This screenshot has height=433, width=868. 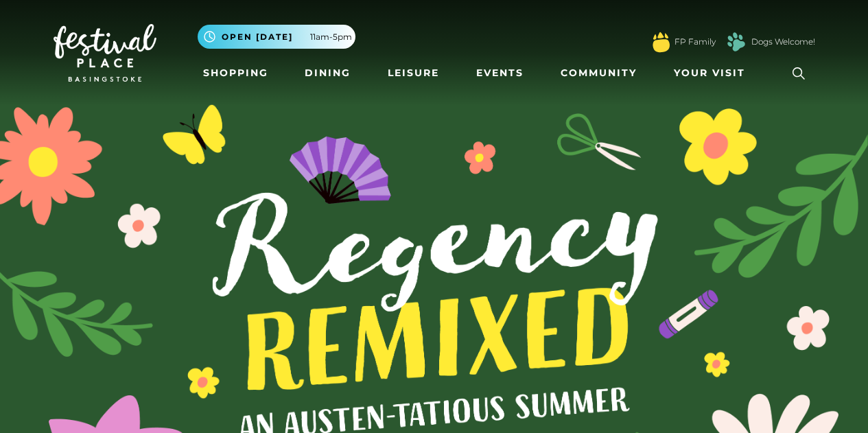 What do you see at coordinates (599, 73) in the screenshot?
I see `a: Community` at bounding box center [599, 73].